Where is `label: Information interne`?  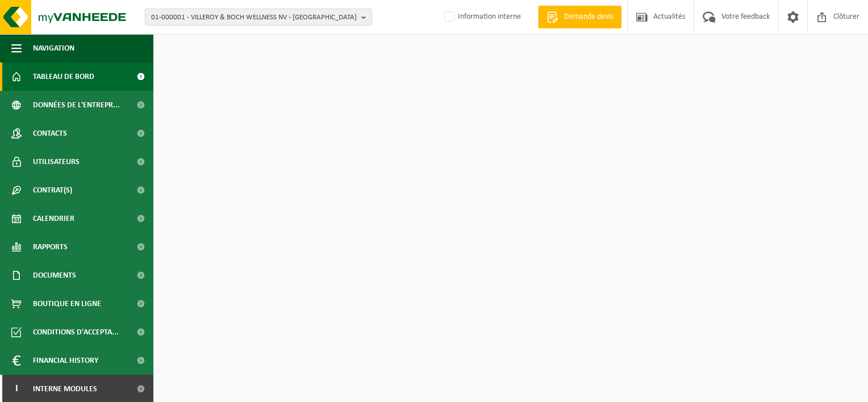 label: Information interne is located at coordinates (481, 17).